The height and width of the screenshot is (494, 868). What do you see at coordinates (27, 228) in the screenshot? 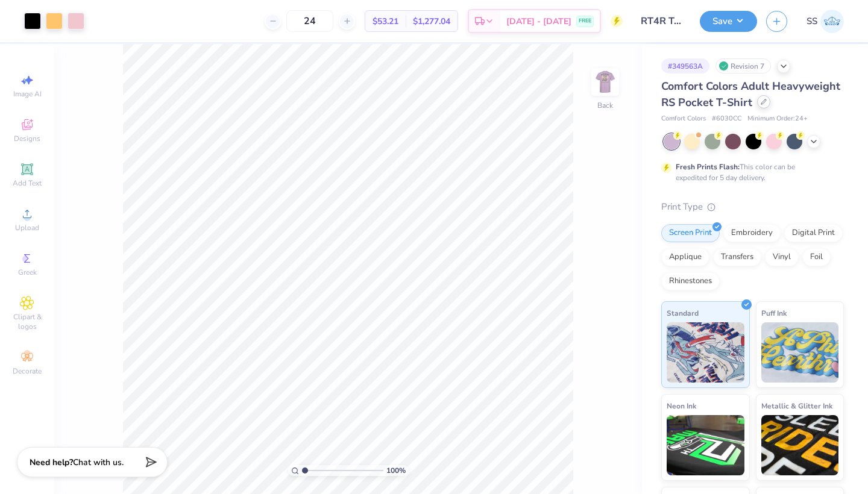
I see `span: Upload` at bounding box center [27, 228].